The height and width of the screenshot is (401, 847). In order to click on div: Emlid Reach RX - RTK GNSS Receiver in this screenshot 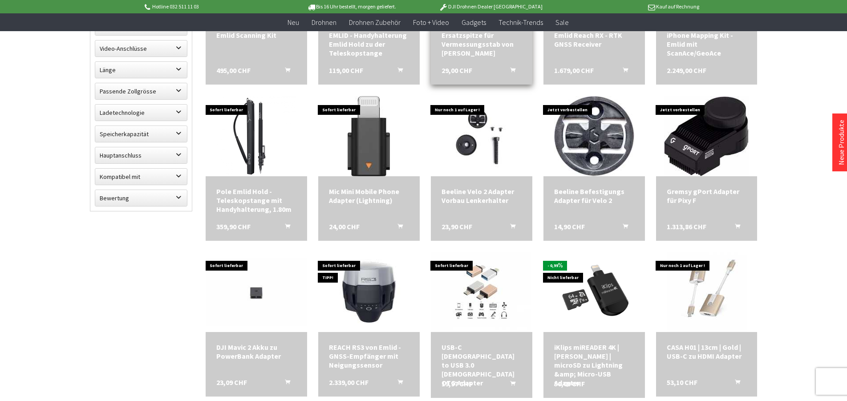, I will do `click(594, 40)`.